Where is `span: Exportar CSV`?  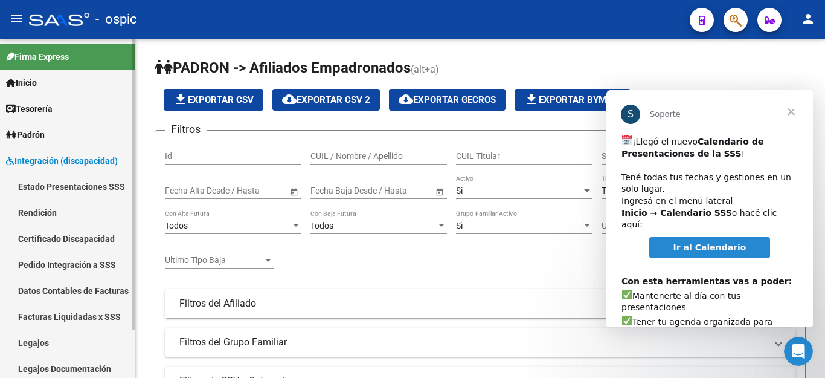 span: Exportar CSV is located at coordinates (213, 100).